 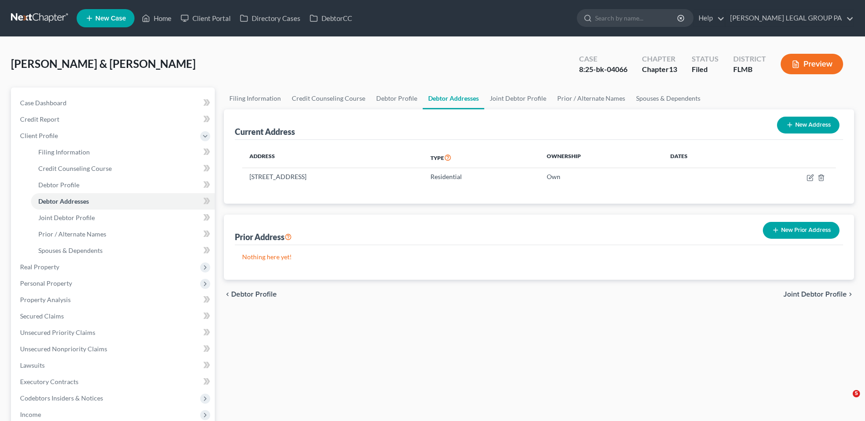 I want to click on span: Credit Report, so click(x=40, y=119).